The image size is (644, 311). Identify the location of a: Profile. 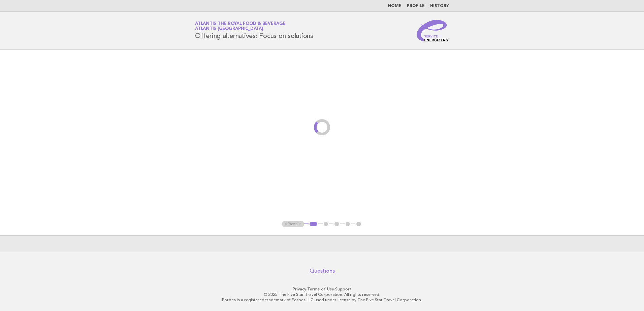
(416, 6).